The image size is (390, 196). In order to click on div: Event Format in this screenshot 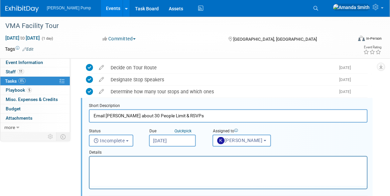, I will do `click(352, 40)`.